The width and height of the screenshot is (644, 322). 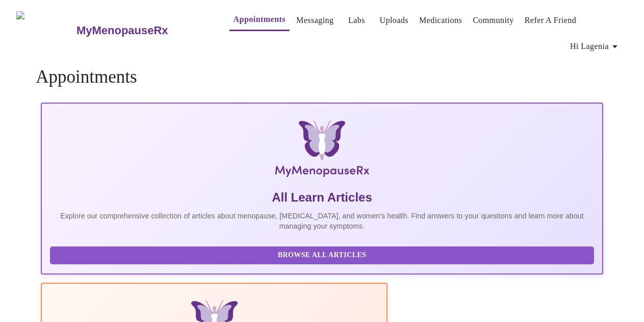 What do you see at coordinates (315, 20) in the screenshot?
I see `a: Messaging` at bounding box center [315, 20].